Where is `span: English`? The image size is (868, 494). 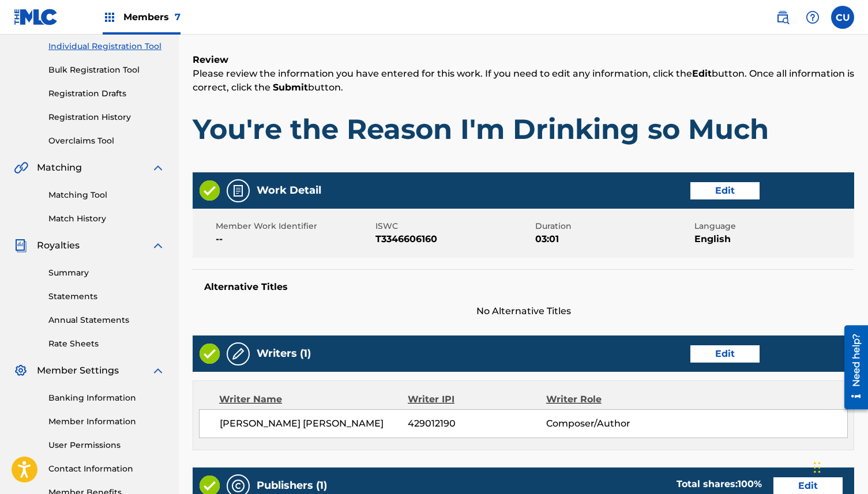
span: English is located at coordinates (773, 239).